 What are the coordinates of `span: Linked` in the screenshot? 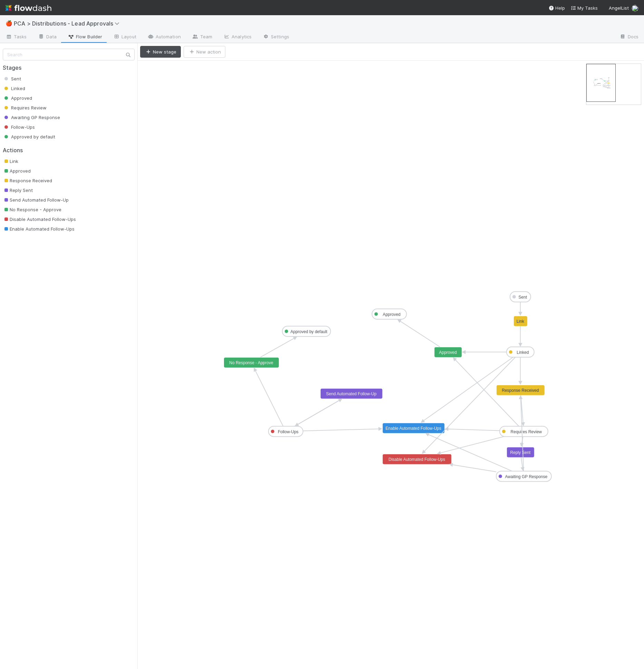 It's located at (14, 88).